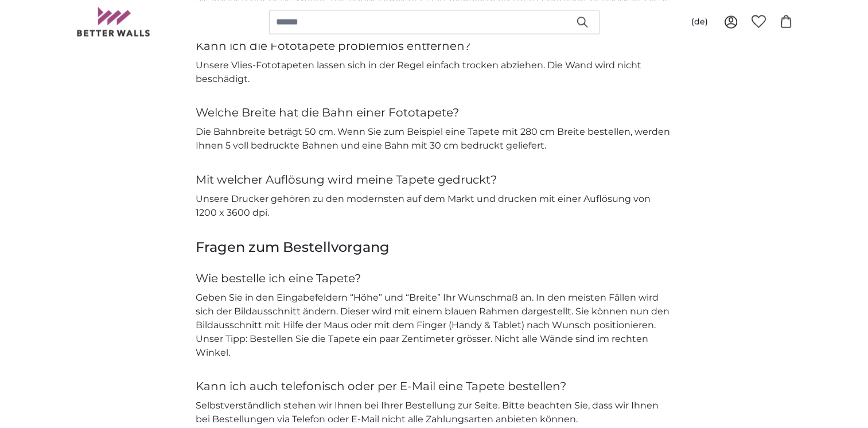 The width and height of the screenshot is (868, 428). What do you see at coordinates (435, 247) in the screenshot?
I see `h3: Fragen zum Bestellvorgang` at bounding box center [435, 247].